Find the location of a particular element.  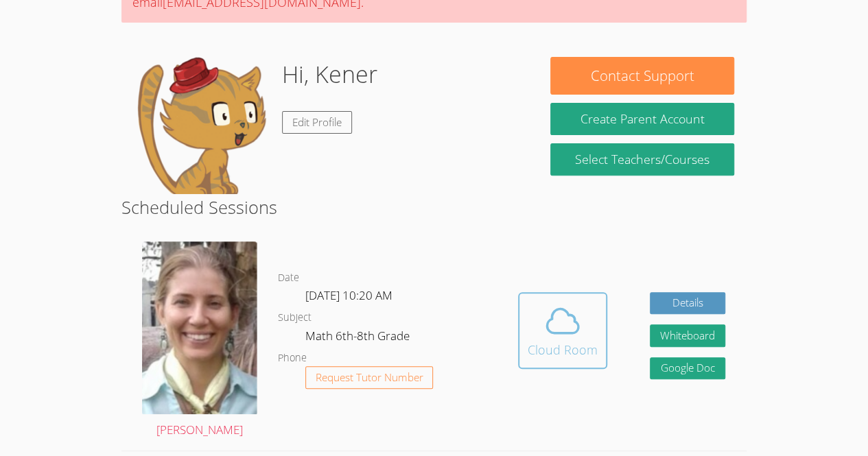

button: Request Tutor Number is located at coordinates (369, 378).